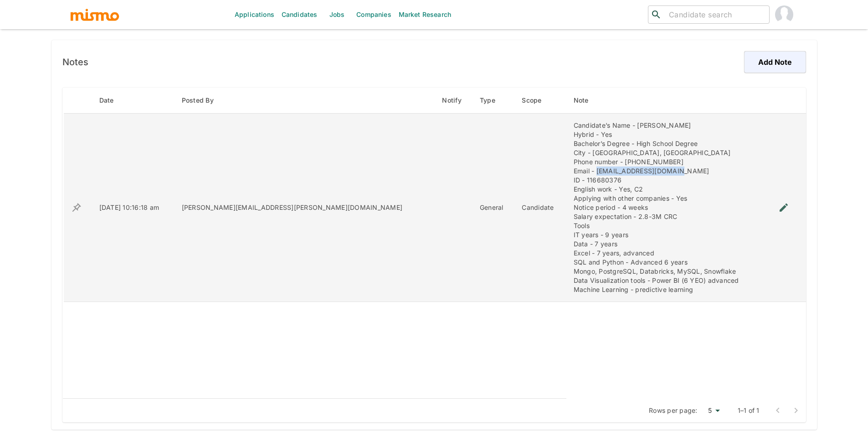 Image resolution: width=868 pixels, height=437 pixels. Describe the element at coordinates (673, 411) in the screenshot. I see `p: Rows per page:` at that location.